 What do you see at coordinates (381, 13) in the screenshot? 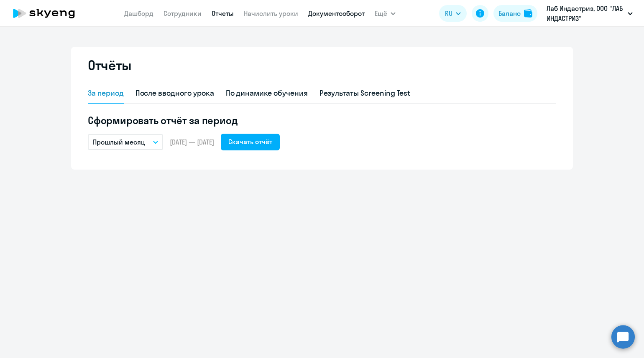
I see `span: Ещё` at bounding box center [381, 13].